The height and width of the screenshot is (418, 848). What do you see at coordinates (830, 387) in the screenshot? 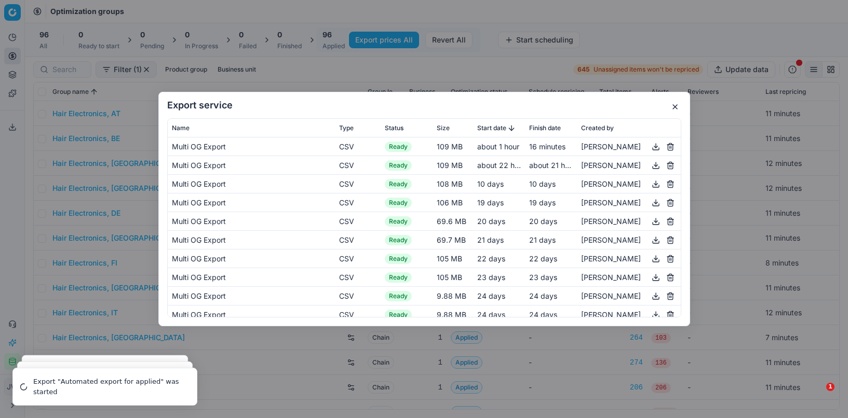
I see `span: 1` at bounding box center [830, 387].